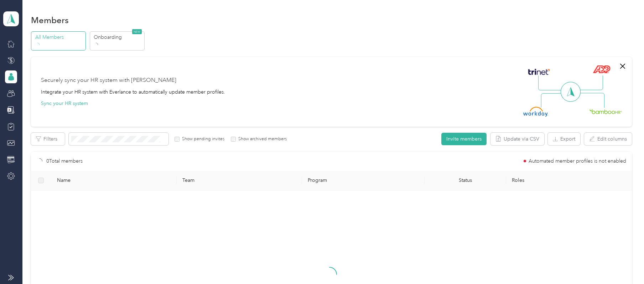  What do you see at coordinates (517, 139) in the screenshot?
I see `button: Update via CSV` at bounding box center [517, 139].